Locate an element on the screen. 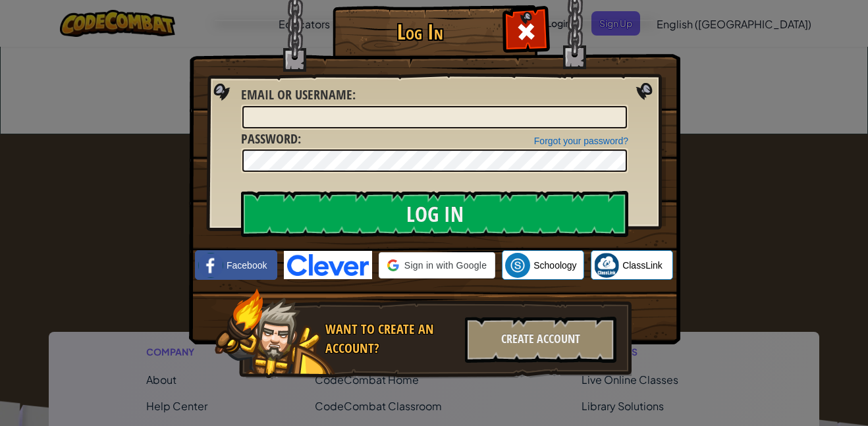  img: clever-logo-blue.png is located at coordinates (328, 265).